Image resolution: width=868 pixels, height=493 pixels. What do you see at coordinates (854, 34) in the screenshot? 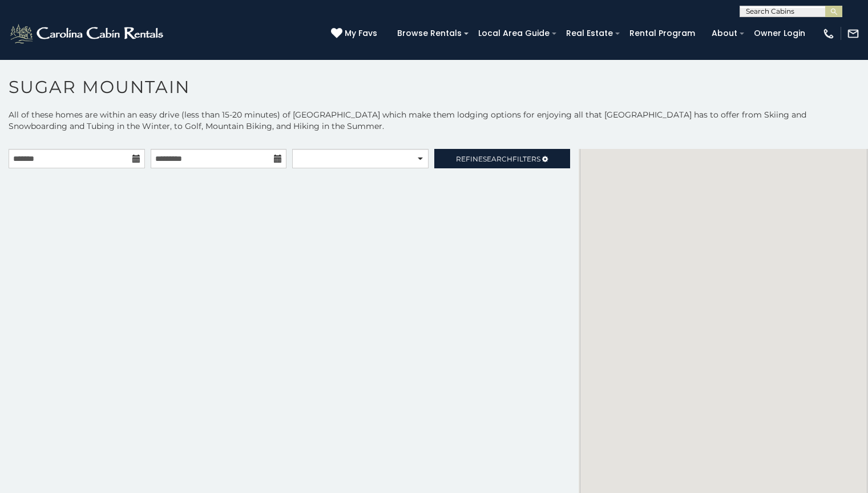
I see `img: mail-regular-white.png` at bounding box center [854, 34].